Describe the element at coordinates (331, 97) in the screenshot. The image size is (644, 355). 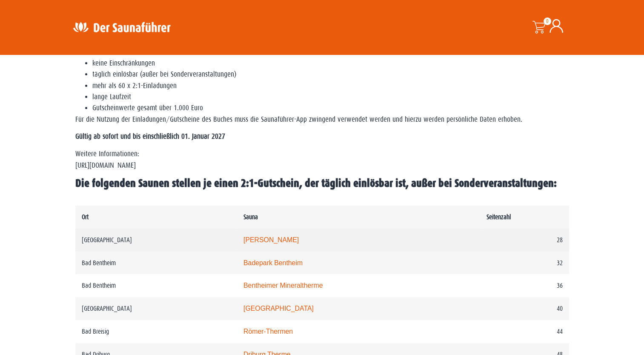
I see `li: lange Laufzeit` at that location.